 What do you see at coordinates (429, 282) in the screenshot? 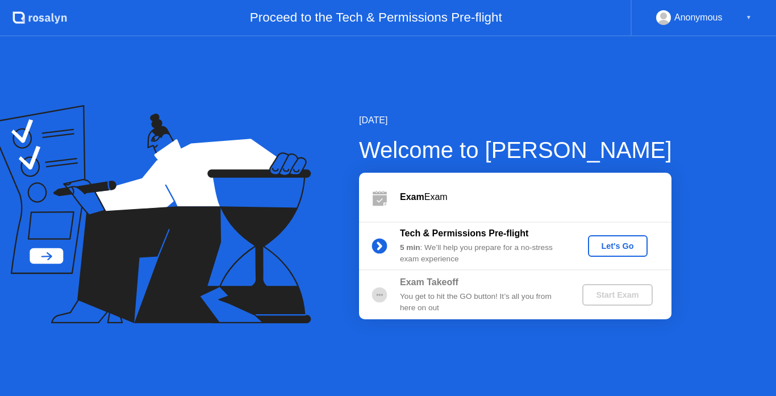
I see `b: Exam Takeoff` at bounding box center [429, 282].